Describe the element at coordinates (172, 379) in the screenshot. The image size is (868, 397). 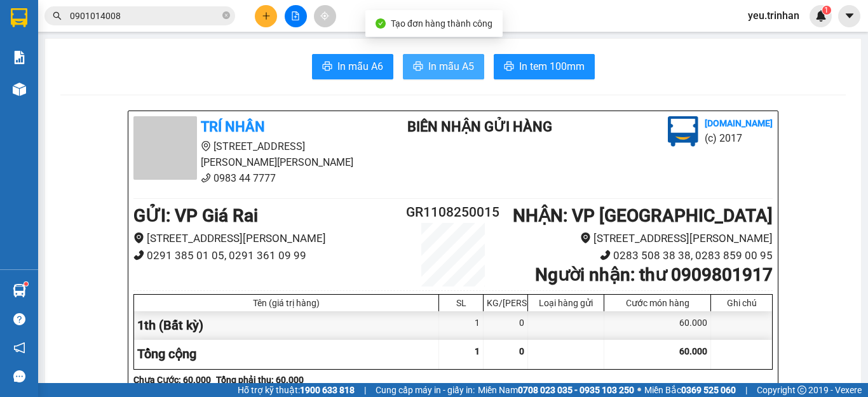
I see `b: Chưa Cước : 60.000` at that location.